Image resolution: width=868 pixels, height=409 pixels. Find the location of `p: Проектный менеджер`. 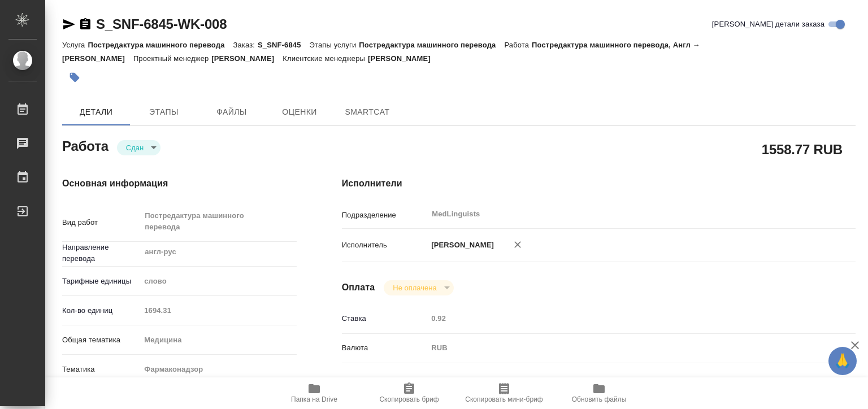

p: Проектный менеджер is located at coordinates (173, 58).